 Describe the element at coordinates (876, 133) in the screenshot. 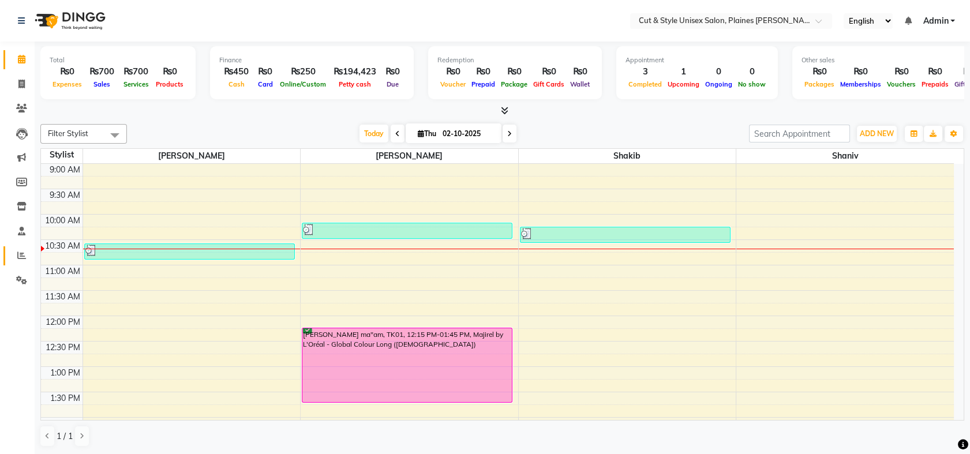

I see `span: ADD NEW` at that location.